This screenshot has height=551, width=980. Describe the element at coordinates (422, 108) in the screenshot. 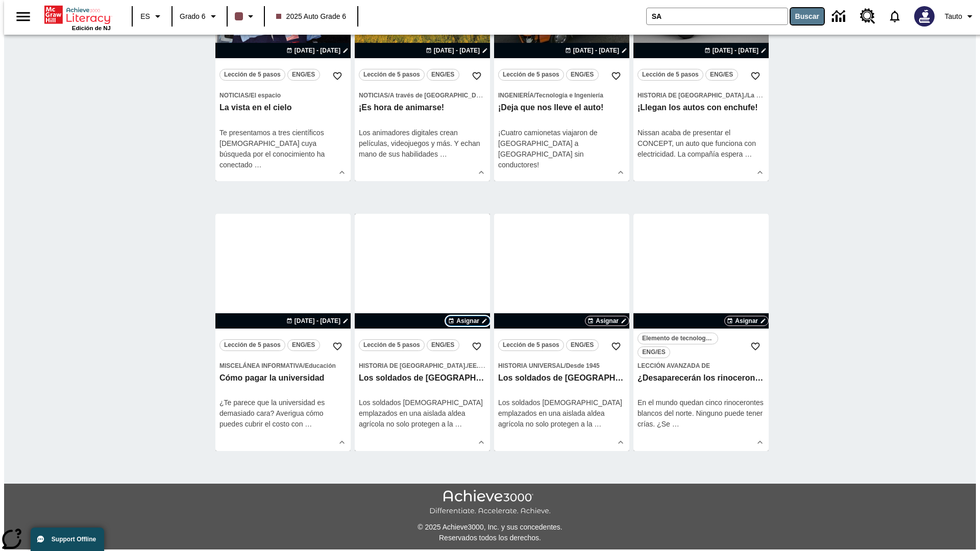

I see `h3: ¡Es hora de animarse!` at that location.